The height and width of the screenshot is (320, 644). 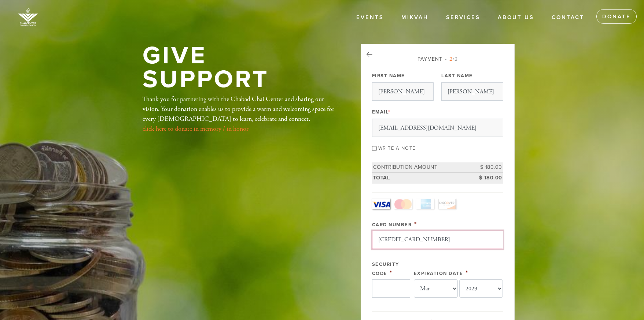 What do you see at coordinates (385, 268) in the screenshot?
I see `label: Security Code` at bounding box center [385, 268].